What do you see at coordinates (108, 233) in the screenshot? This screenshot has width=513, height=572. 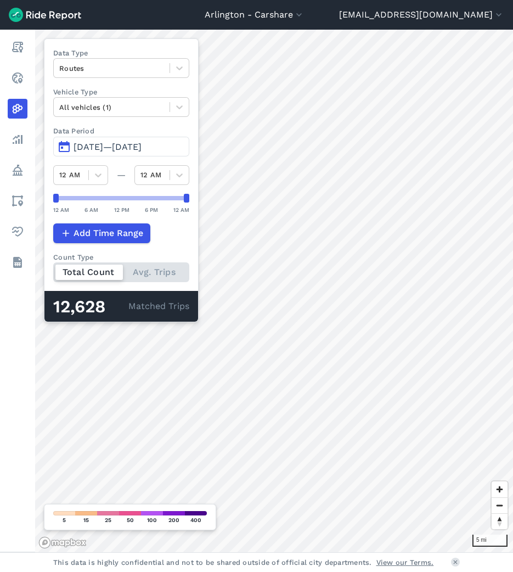 I see `span: Add Time Range` at bounding box center [108, 233].